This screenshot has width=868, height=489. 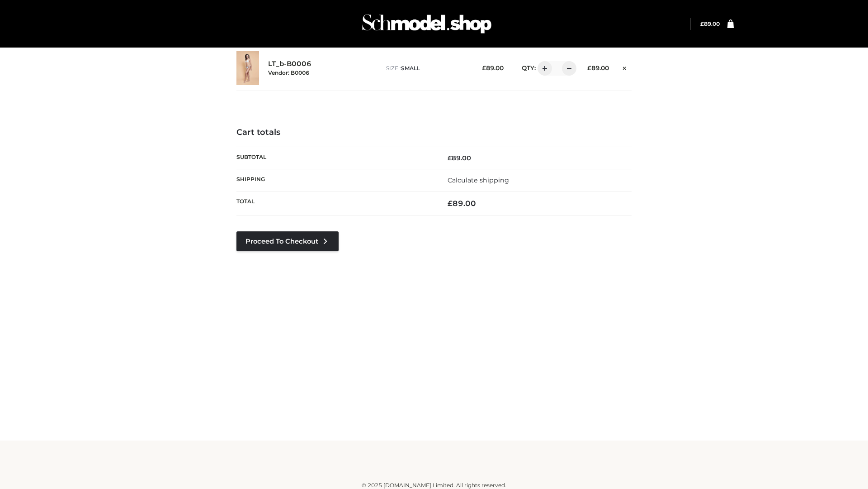 What do you see at coordinates (288, 241) in the screenshot?
I see `a: Proceed to Checkout` at bounding box center [288, 241].